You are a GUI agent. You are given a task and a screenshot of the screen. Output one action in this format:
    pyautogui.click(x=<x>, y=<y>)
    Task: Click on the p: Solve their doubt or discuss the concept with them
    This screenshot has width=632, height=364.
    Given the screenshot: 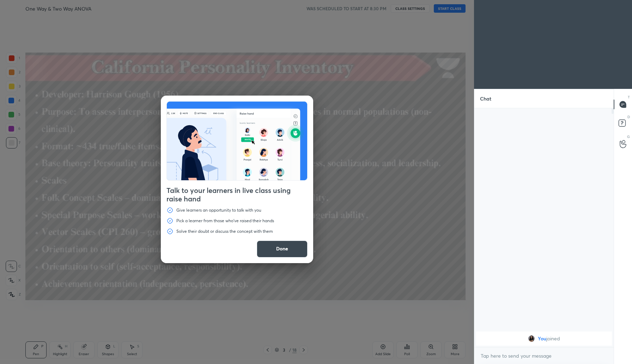 What is the action you would take?
    pyautogui.click(x=225, y=231)
    